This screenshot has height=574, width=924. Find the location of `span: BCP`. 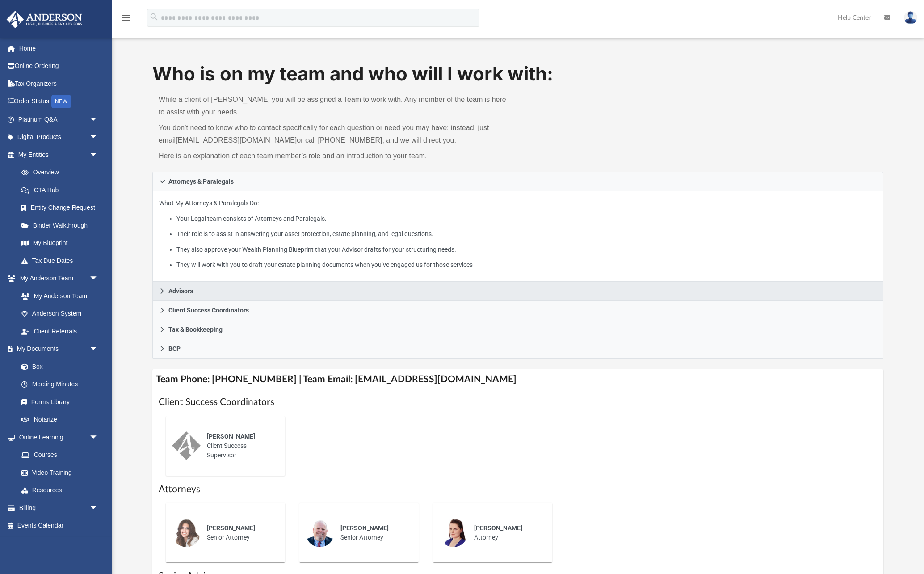

span: BCP is located at coordinates (174, 348).